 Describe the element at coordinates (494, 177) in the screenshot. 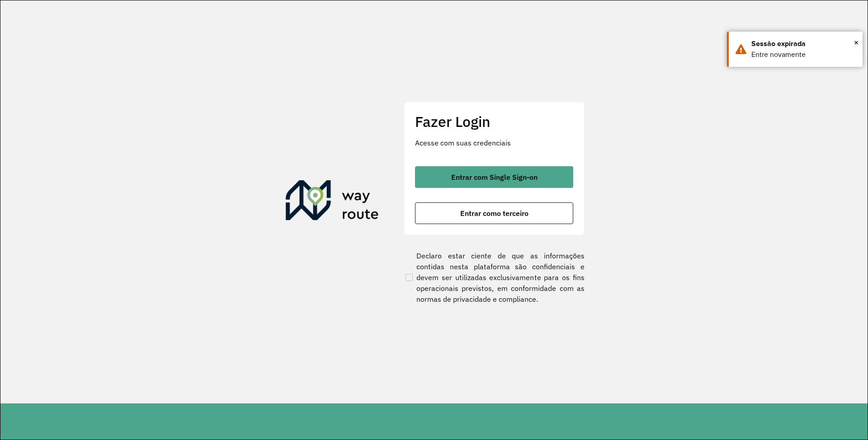

I see `span: Entrar com Single Sign-on` at that location.